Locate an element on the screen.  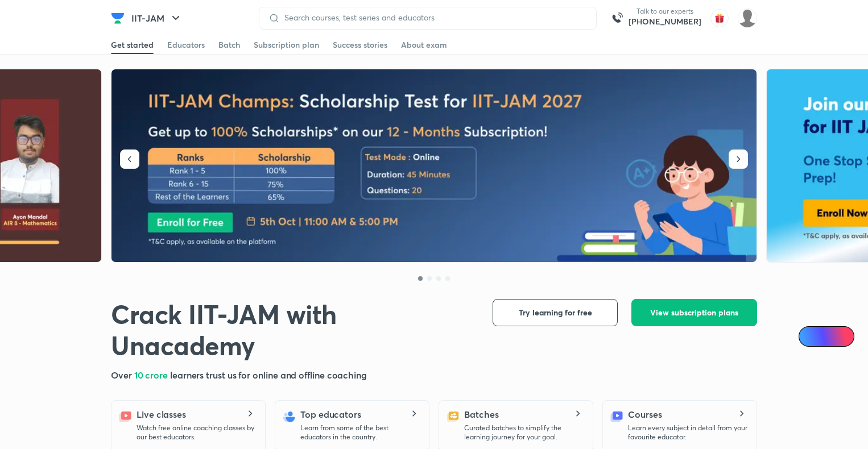
p: Talk to our experts is located at coordinates (665, 11).